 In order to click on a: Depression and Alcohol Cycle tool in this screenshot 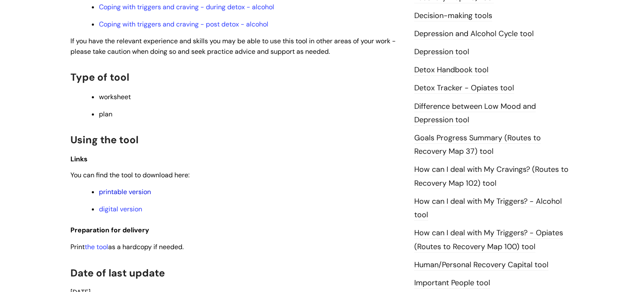, I will do `click(474, 34)`.